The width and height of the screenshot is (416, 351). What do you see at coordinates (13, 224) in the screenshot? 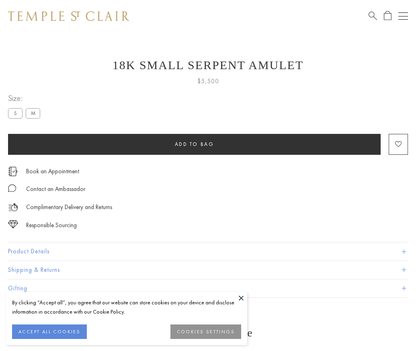
I see `img: icon_sourcing.svg` at bounding box center [13, 224].